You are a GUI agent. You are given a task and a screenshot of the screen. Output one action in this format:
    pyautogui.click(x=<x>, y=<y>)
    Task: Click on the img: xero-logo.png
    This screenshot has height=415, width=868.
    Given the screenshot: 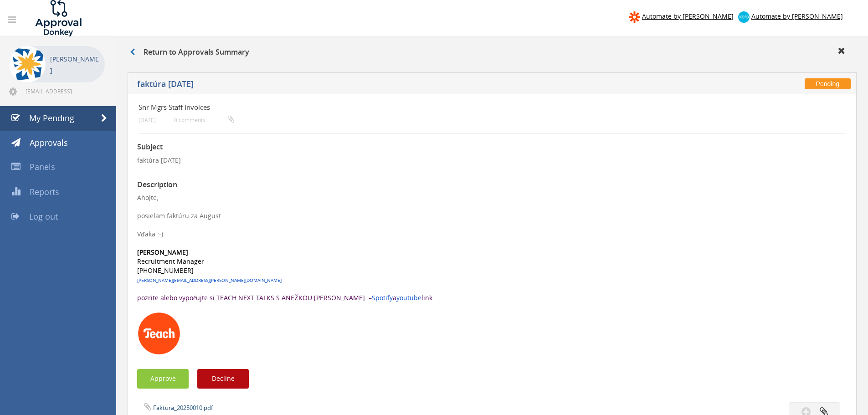 What is the action you would take?
    pyautogui.click(x=743, y=17)
    